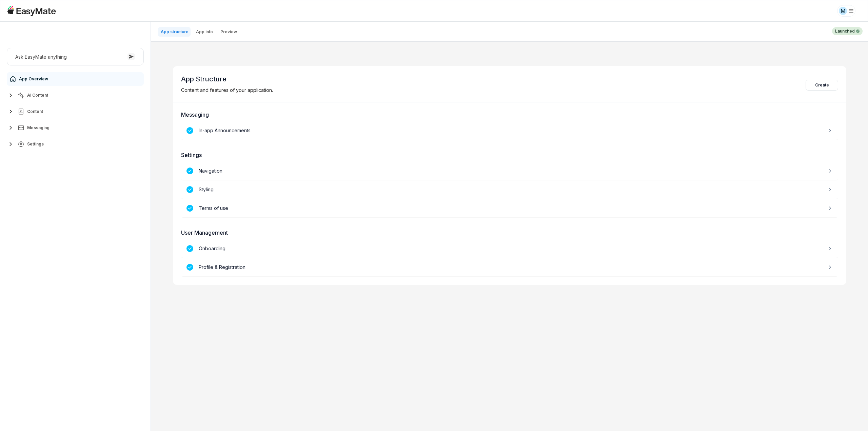 This screenshot has width=868, height=431. What do you see at coordinates (75, 127) in the screenshot?
I see `button: Messaging` at bounding box center [75, 127].